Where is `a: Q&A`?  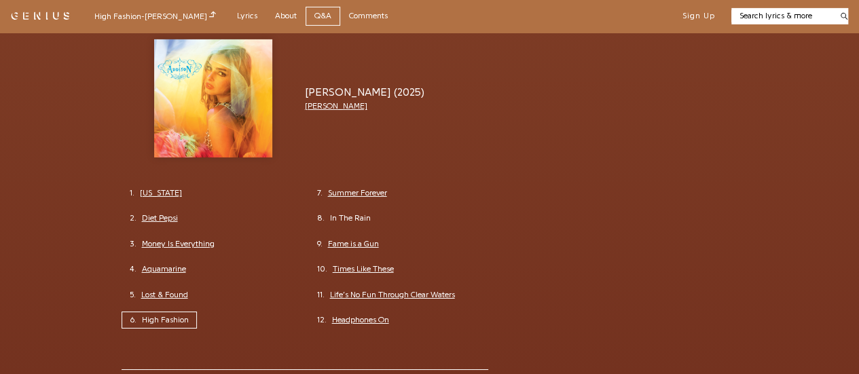
a: Q&A is located at coordinates (323, 16).